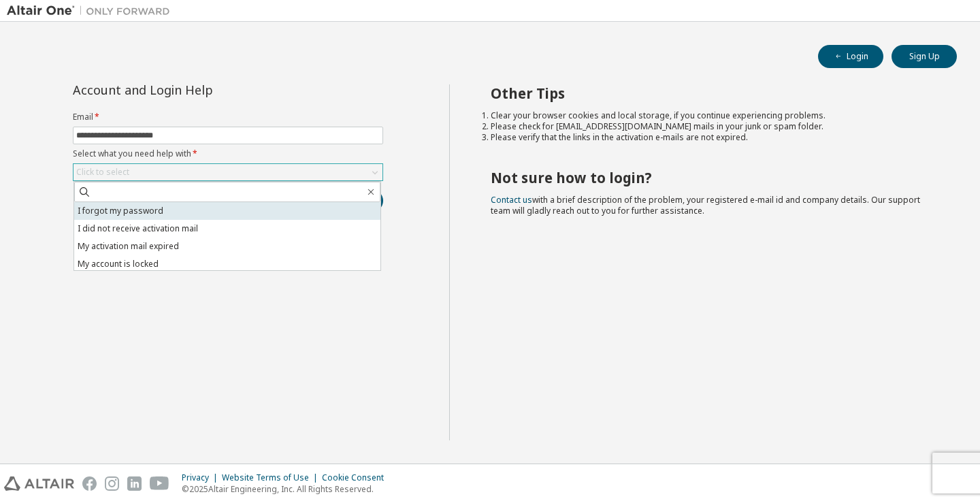 This screenshot has height=503, width=980. Describe the element at coordinates (511, 199) in the screenshot. I see `a: Contact us` at that location.